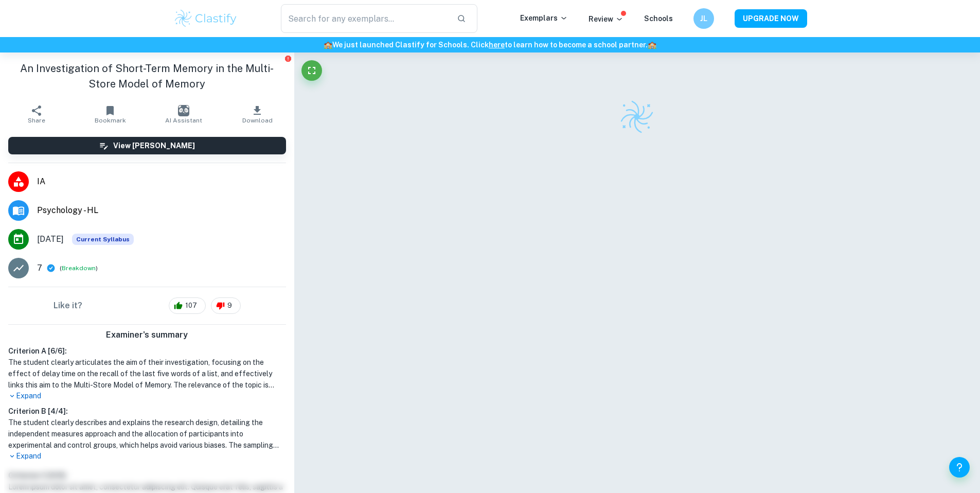 This screenshot has width=980, height=493. I want to click on input: Search for any exemplars..., so click(365, 18).